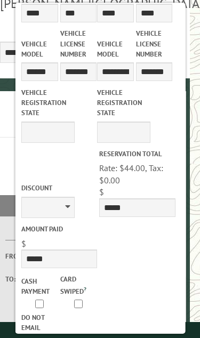 This screenshot has height=338, width=200. What do you see at coordinates (39, 323) in the screenshot?
I see `label: Do not email` at bounding box center [39, 323].